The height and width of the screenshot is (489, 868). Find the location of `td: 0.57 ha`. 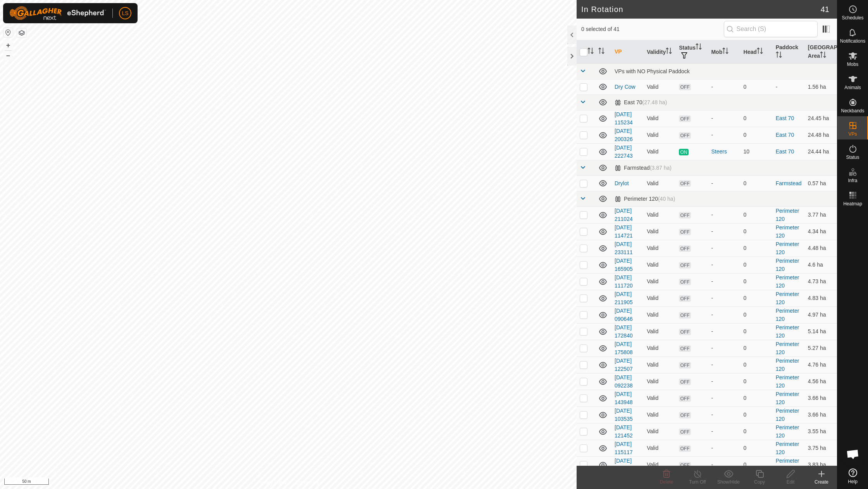

td: 0.57 ha is located at coordinates (821, 183).